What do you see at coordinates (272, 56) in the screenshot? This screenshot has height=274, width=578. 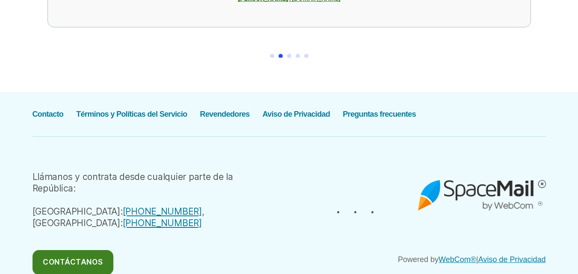 I see `span: Go to slide 1` at bounding box center [272, 56].